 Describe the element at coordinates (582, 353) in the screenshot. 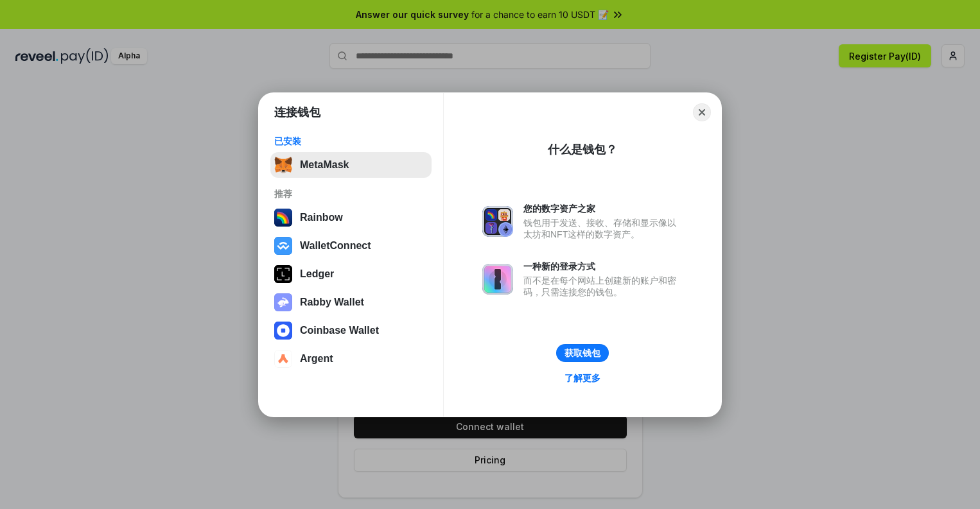

I see `button: 获取钱包` at that location.